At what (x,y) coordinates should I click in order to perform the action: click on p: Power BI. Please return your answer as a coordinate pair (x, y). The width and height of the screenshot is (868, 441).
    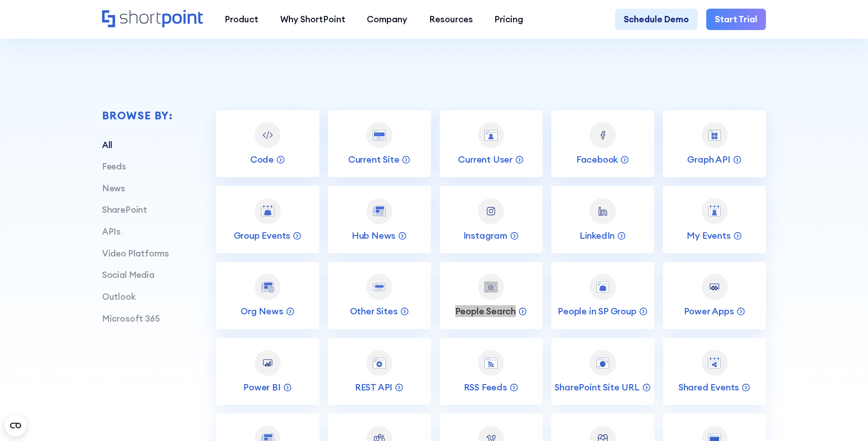
    Looking at the image, I should click on (262, 387).